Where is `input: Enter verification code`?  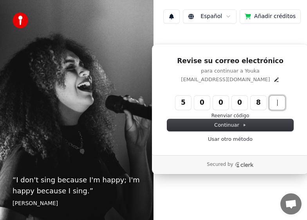
input: Enter verification code is located at coordinates (238, 103).